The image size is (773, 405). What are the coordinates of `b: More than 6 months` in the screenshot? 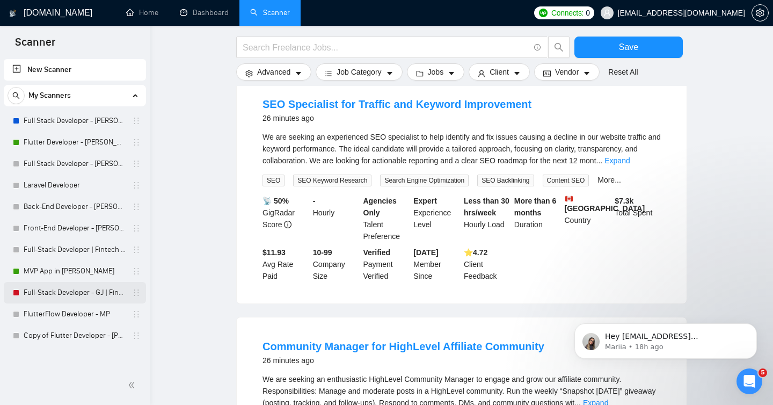 It's located at (535, 207).